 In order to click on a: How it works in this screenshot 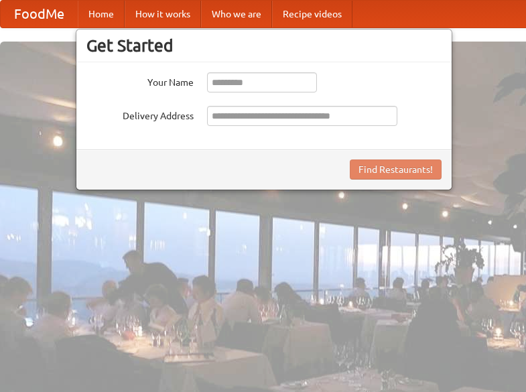, I will do `click(163, 14)`.